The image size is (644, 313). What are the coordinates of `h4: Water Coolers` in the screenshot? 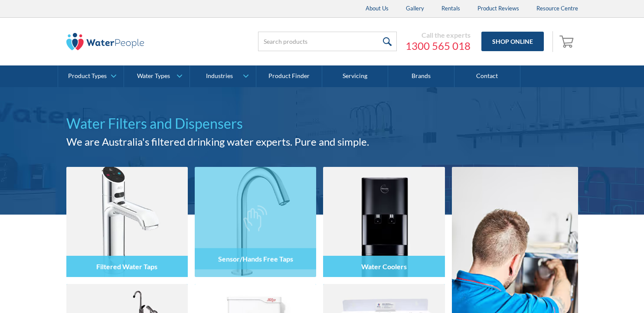 It's located at (384, 266).